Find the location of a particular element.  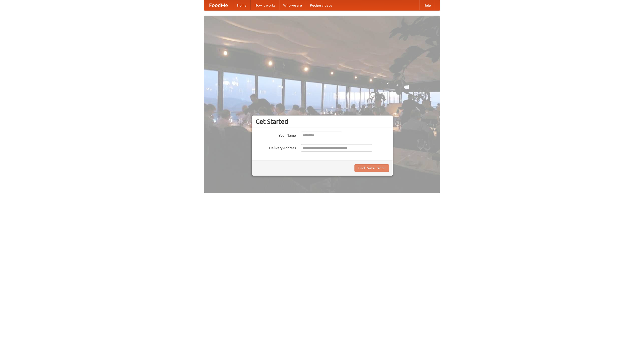

a: How it works is located at coordinates (265, 6).